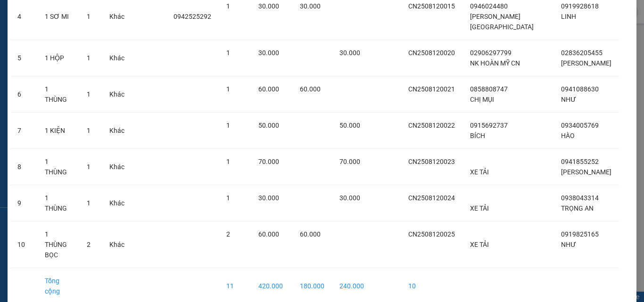  What do you see at coordinates (431, 125) in the screenshot?
I see `span: CN2508120022` at bounding box center [431, 125].